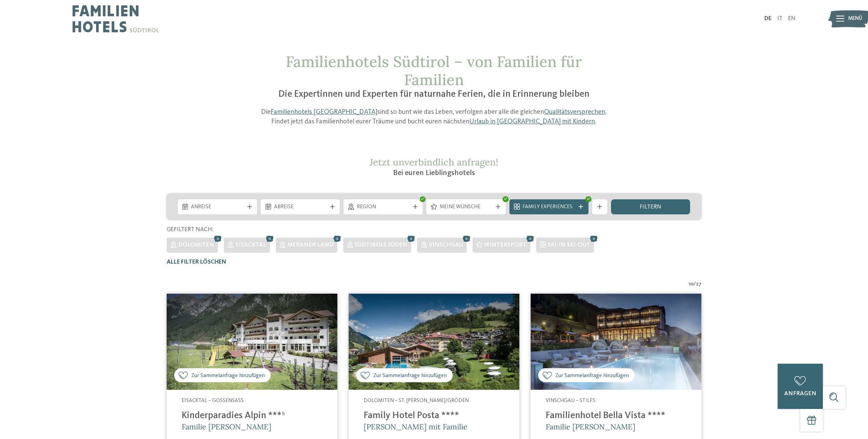 The height and width of the screenshot is (439, 868). I want to click on span: Anreise, so click(217, 207).